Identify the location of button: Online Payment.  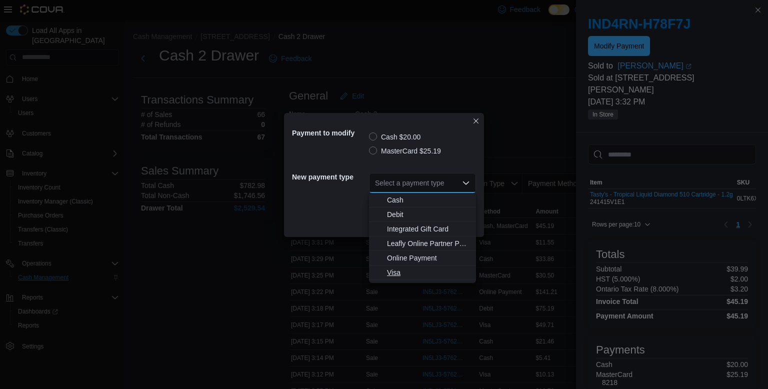
(423, 258).